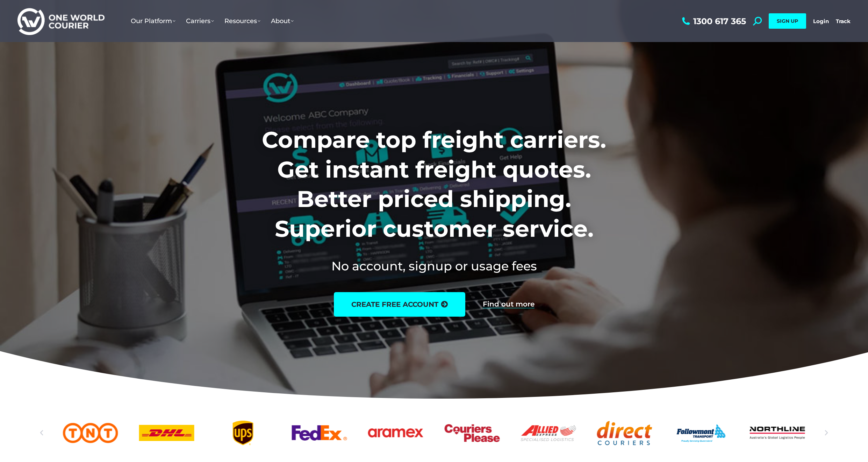  Describe the element at coordinates (282, 21) in the screenshot. I see `a: About` at that location.